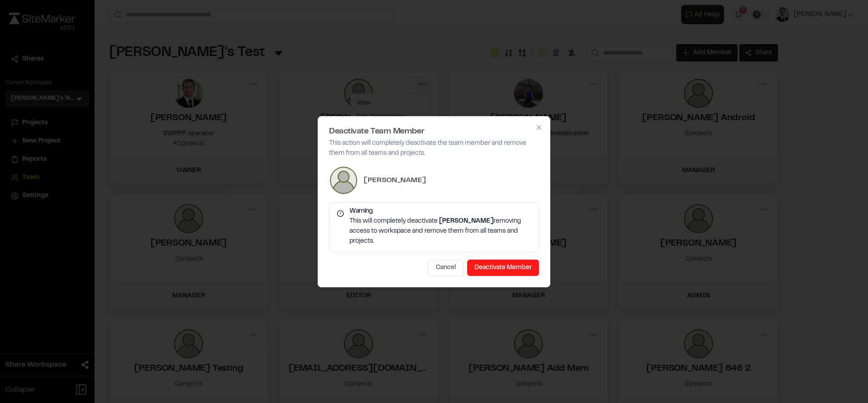 The width and height of the screenshot is (868, 403). Describe the element at coordinates (434, 148) in the screenshot. I see `p: This action will completely deactivate the team member and remove them from all teams and projects.` at that location.